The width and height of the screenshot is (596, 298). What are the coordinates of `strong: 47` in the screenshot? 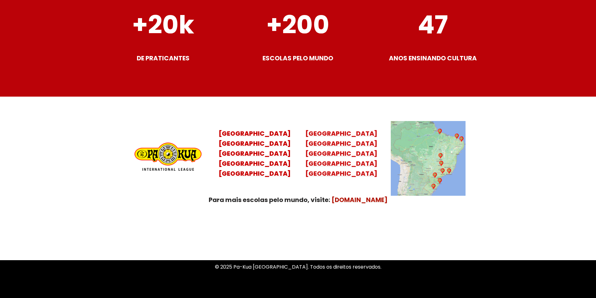 It's located at (432, 25).